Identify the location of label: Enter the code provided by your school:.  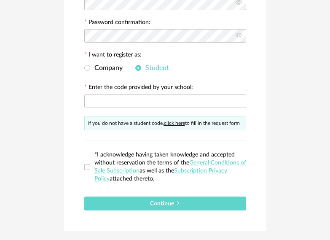
(139, 88).